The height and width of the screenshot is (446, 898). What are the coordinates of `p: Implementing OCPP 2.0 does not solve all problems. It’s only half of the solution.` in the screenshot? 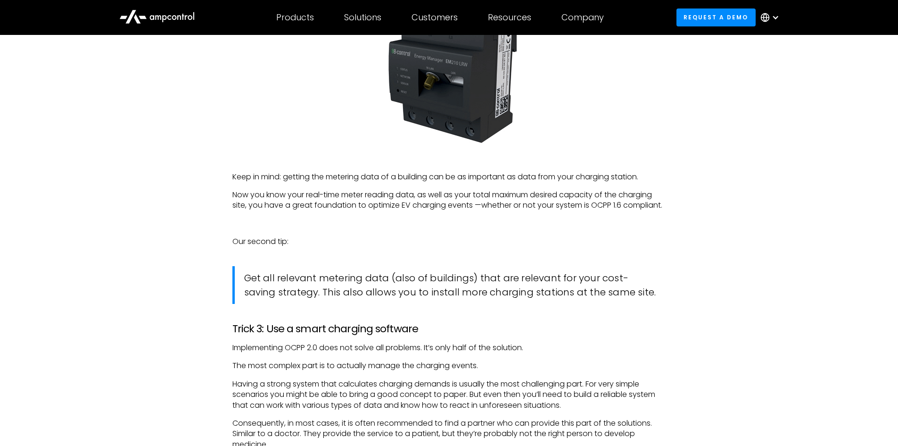 It's located at (449, 348).